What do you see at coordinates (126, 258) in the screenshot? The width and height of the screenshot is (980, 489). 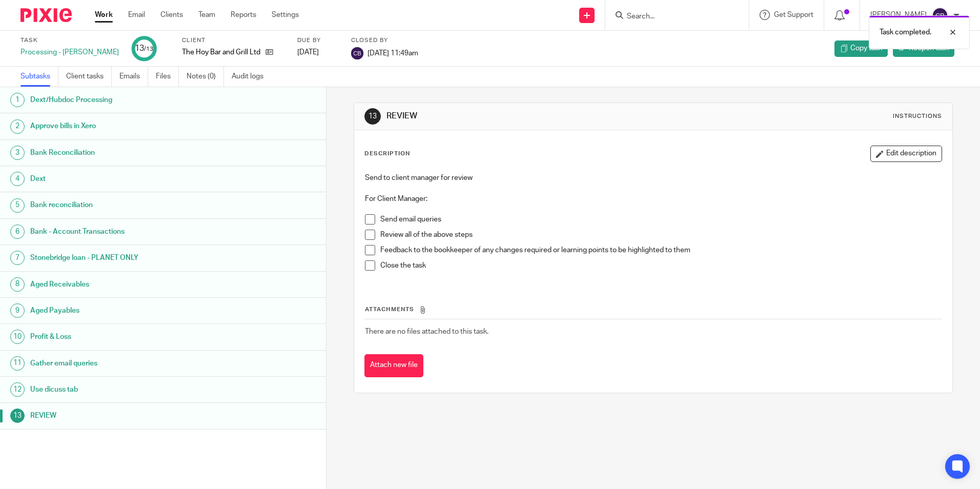 I see `h1: Stonebridge loan - PLANET ONLY` at bounding box center [126, 258].